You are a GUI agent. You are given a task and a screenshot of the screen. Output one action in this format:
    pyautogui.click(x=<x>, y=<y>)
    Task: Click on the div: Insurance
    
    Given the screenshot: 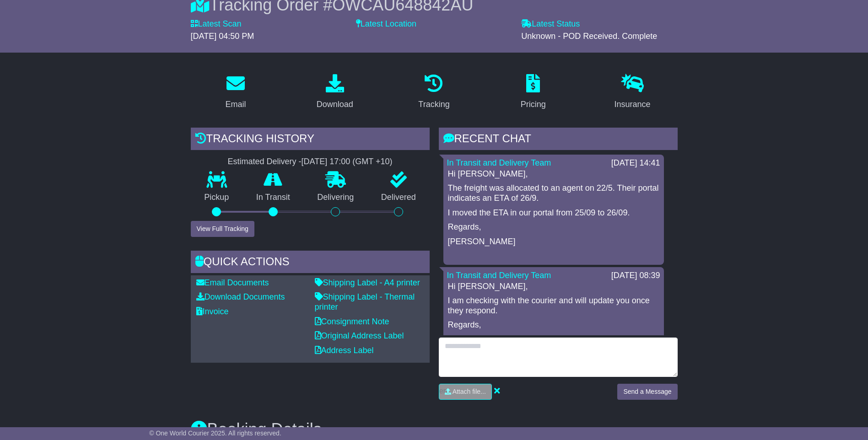 What is the action you would take?
    pyautogui.click(x=632, y=104)
    